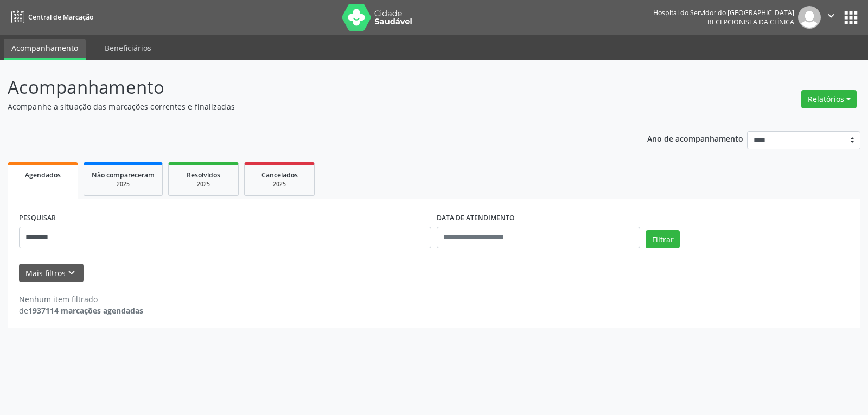  What do you see at coordinates (851, 17) in the screenshot?
I see `button: apps` at bounding box center [851, 17].